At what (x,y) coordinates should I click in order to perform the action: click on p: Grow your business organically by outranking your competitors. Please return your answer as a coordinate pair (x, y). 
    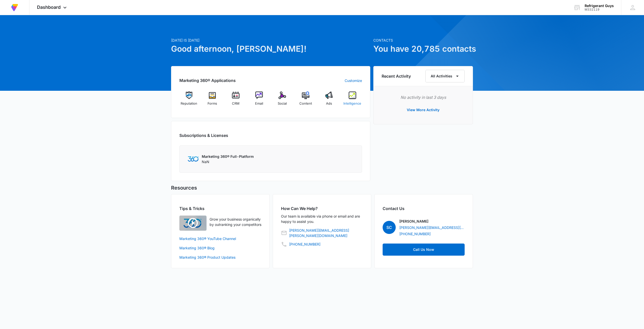
    Looking at the image, I should click on (236, 221).